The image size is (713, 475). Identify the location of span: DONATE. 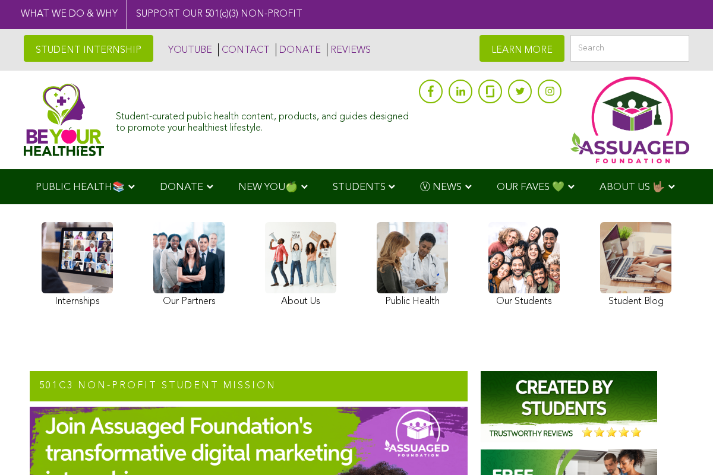
(181, 187).